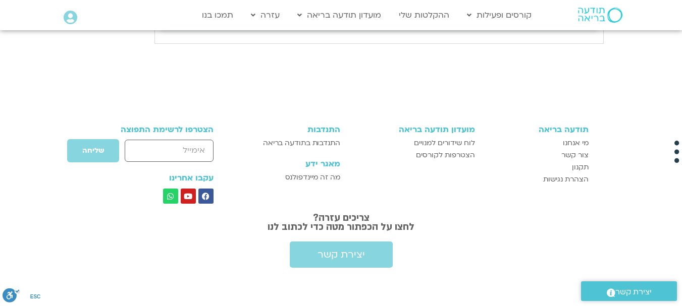 The height and width of the screenshot is (306, 682). What do you see at coordinates (412, 143) in the screenshot?
I see `a: לוח שידורים למנויים` at bounding box center [412, 143].